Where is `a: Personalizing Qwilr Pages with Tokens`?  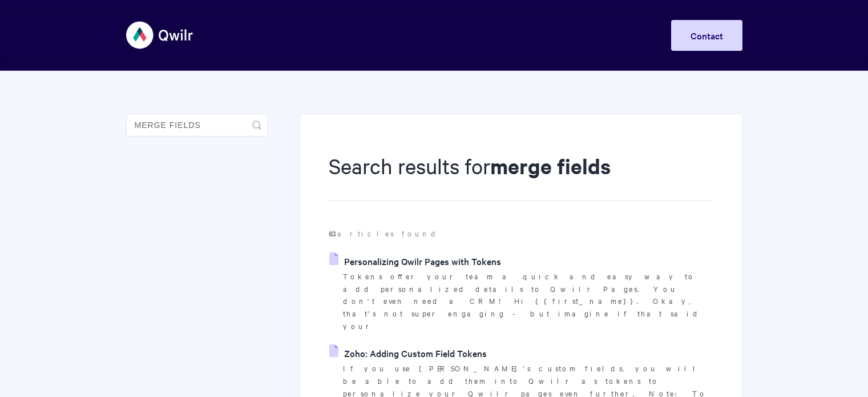 a: Personalizing Qwilr Pages with Tokens is located at coordinates (415, 261).